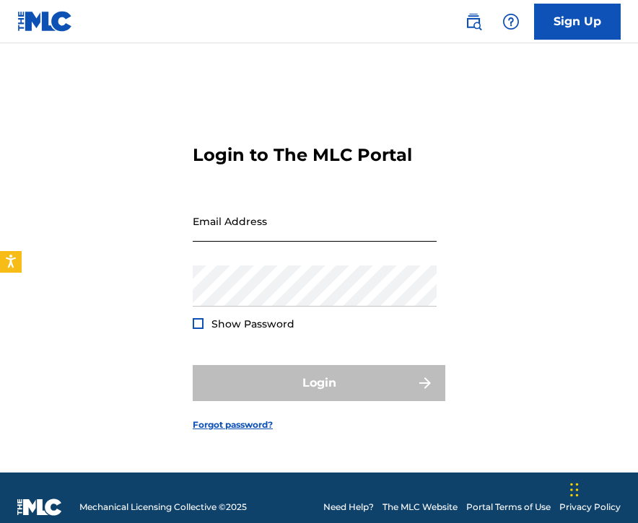 This screenshot has height=523, width=638. Describe the element at coordinates (577, 22) in the screenshot. I see `a: Sign Up` at that location.